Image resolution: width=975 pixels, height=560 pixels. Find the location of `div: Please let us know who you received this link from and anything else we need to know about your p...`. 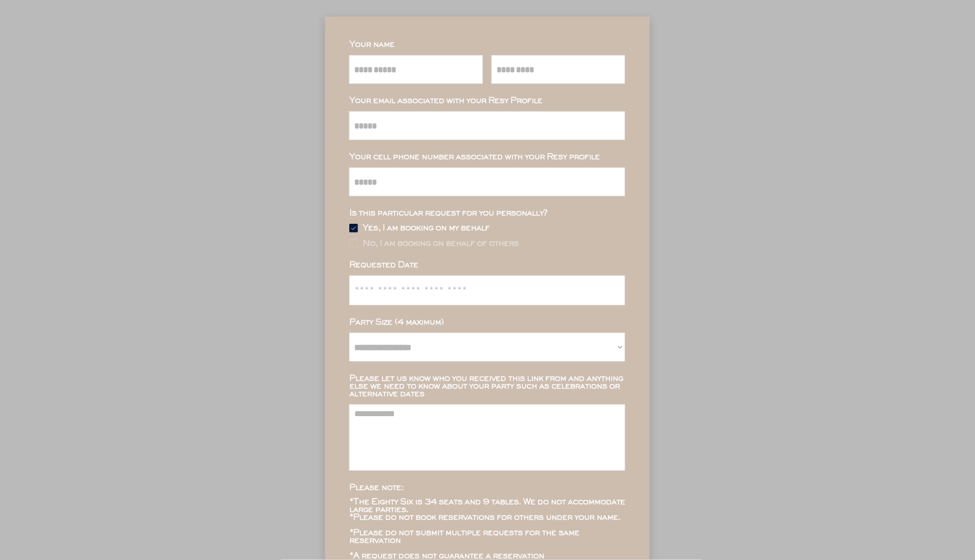

div: Please let us know who you received this link from and anything else we need to know about your p... is located at coordinates (487, 386).